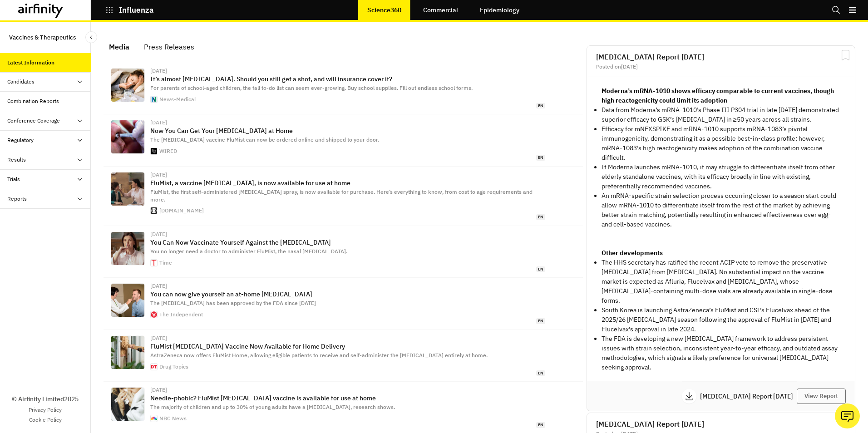 This screenshot has width=868, height=433. What do you see at coordinates (721, 319) in the screenshot?
I see `p: South Korea is launching AstraZeneca’s FluMist and CSL’s Flucelvax ahead of the 2025/26 [MEDICAL_...` at bounding box center [721, 319].